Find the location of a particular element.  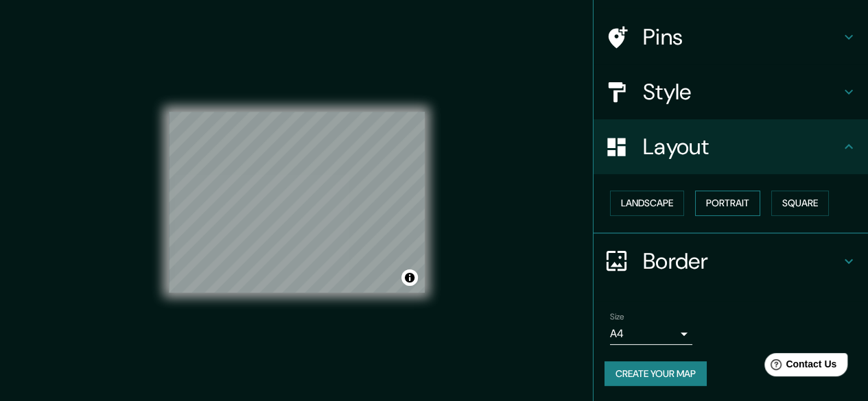

div: Pins is located at coordinates (731, 37).